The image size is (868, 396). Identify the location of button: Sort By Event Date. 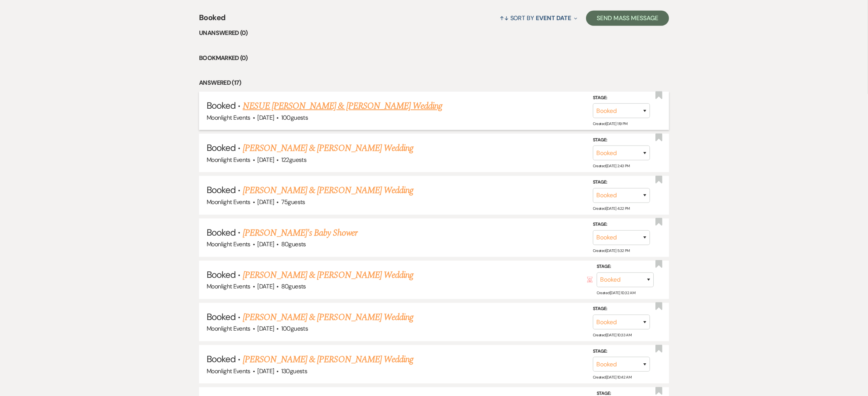
(538, 18).